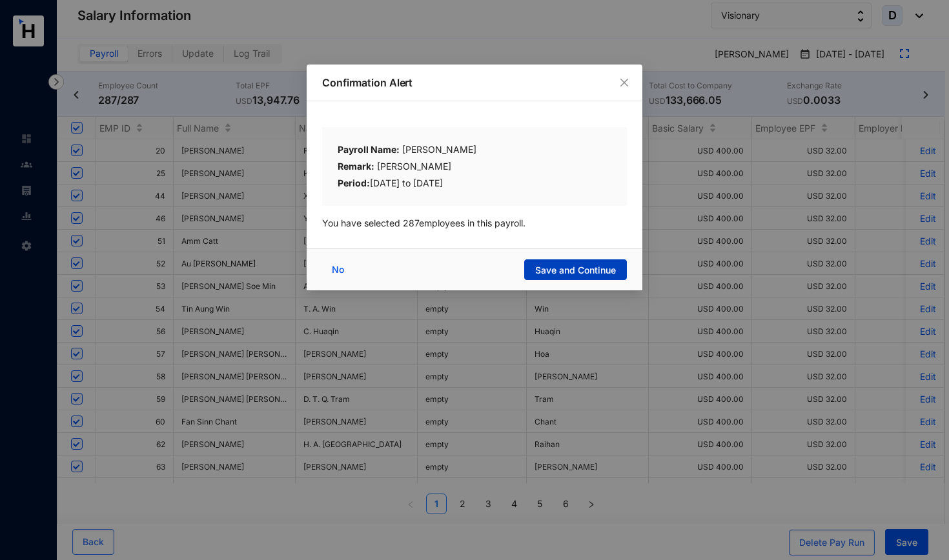 The image size is (949, 560). What do you see at coordinates (354, 183) in the screenshot?
I see `b: Period:` at bounding box center [354, 183].